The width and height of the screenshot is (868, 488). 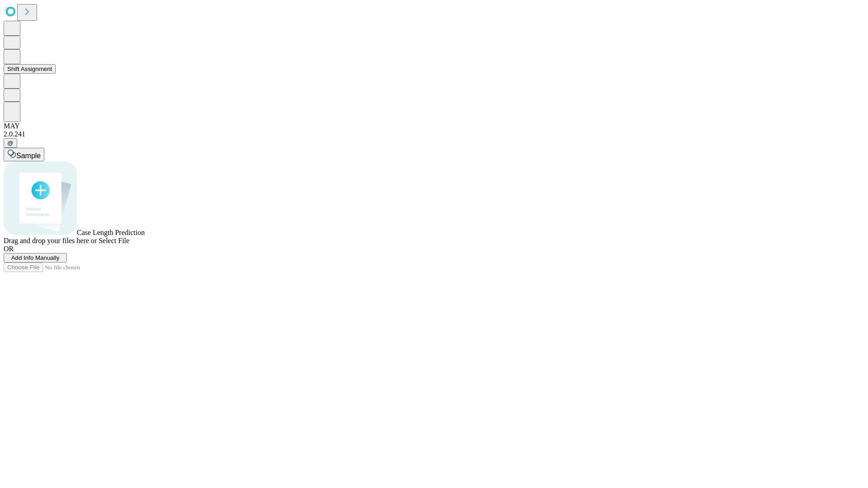 What do you see at coordinates (29, 69) in the screenshot?
I see `button: Shift Assignment` at bounding box center [29, 69].